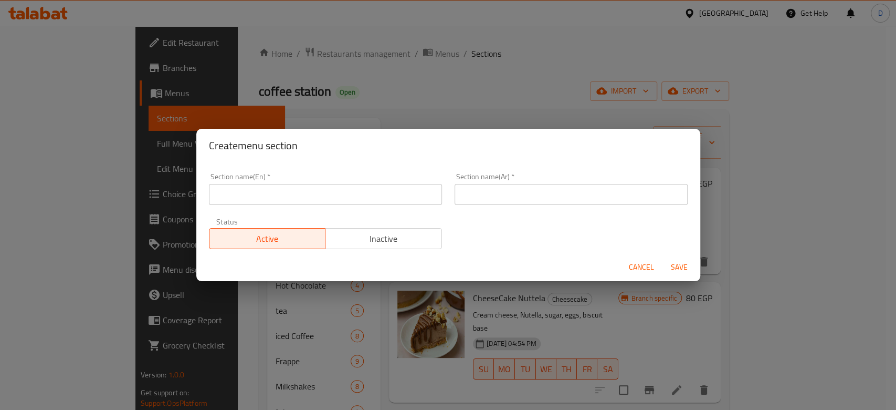 The width and height of the screenshot is (896, 410). I want to click on button: Active, so click(267, 238).